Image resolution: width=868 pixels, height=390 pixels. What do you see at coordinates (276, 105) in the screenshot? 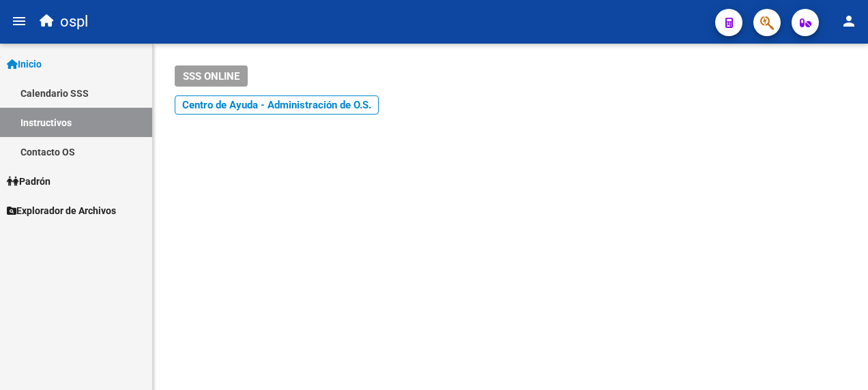
I see `a: Centro de Ayuda - Administración de O.S.` at bounding box center [276, 105].